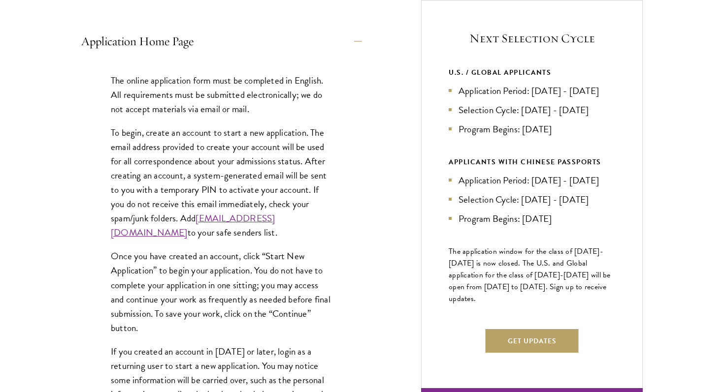 The height and width of the screenshot is (392, 724). I want to click on button: Get Updates, so click(532, 341).